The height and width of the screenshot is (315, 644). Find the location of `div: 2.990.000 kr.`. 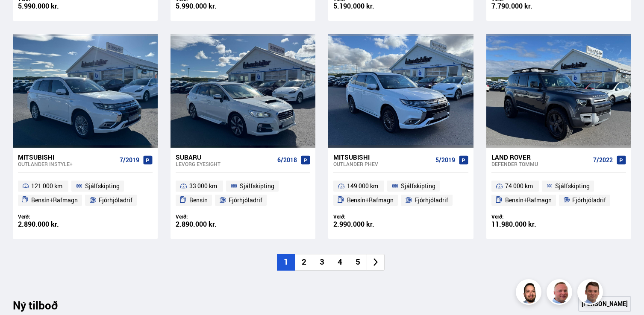

div: 2.990.000 kr. is located at coordinates (367, 224).